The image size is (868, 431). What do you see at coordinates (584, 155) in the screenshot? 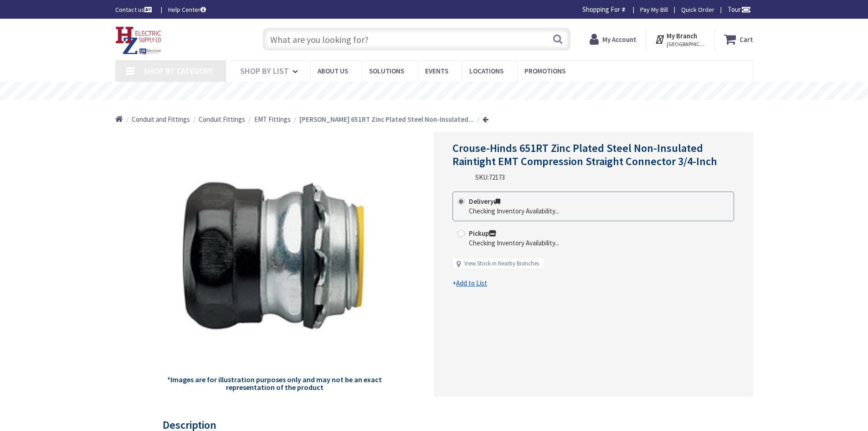
I see `span: Crouse-Hinds 651RT Zinc Plated Steel Non-Insulated Raintight EMT Compression Straight Connector 3...` at bounding box center [584, 155].